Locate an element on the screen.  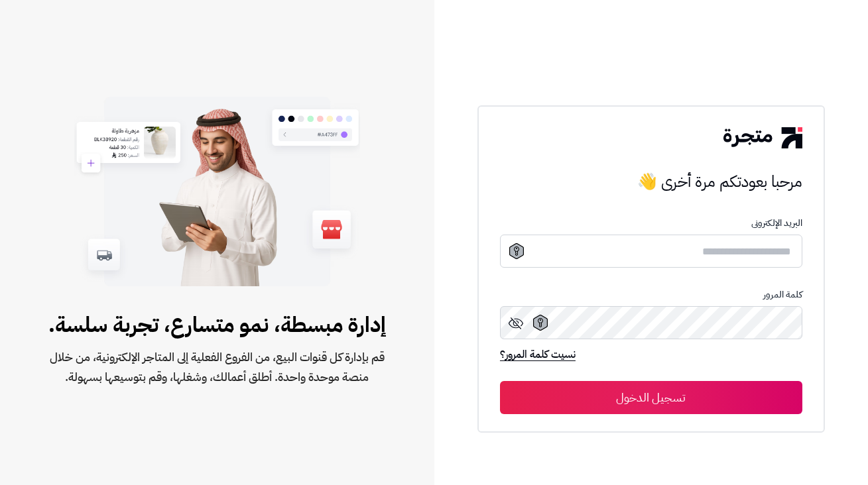
span: إدارة مبسطة، نمو متسارع، تجربة سلسة. is located at coordinates (217, 325).